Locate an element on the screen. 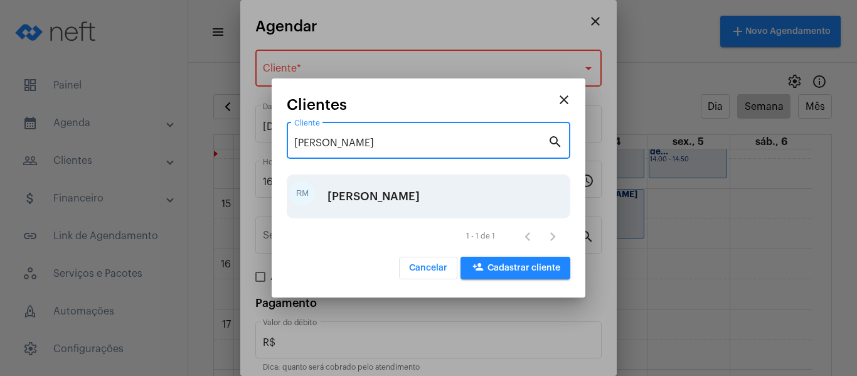  mat-icon: search is located at coordinates (555, 141).